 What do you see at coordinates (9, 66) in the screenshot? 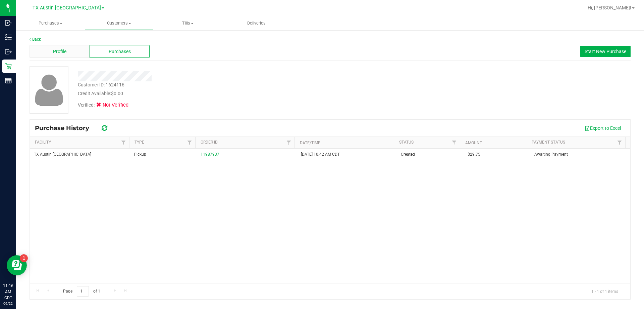
I see `inline-svg: Retail` at bounding box center [9, 66].